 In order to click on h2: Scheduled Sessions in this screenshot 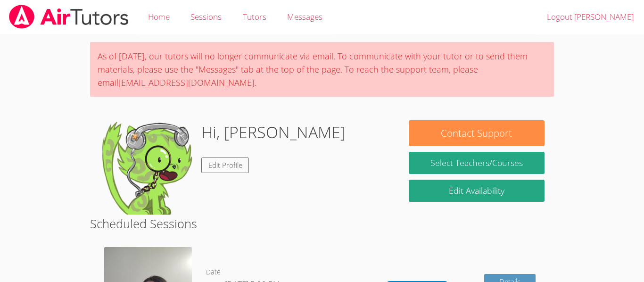, I will do `click(322, 224)`.